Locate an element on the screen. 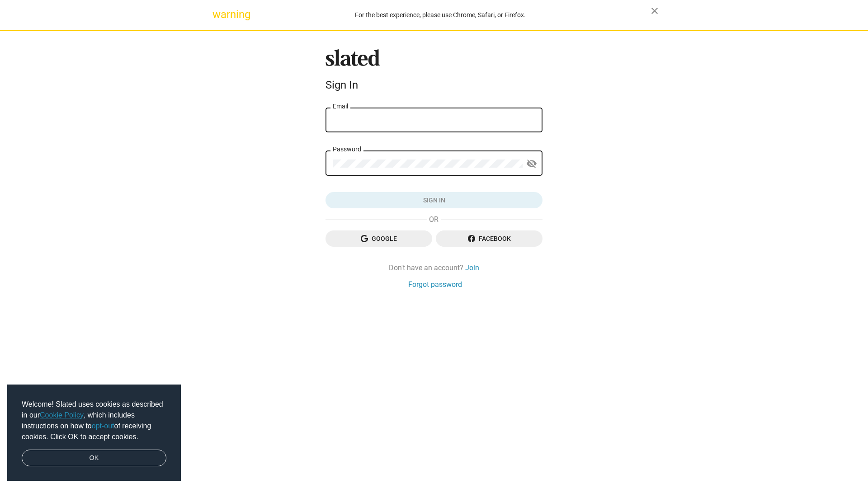 Image resolution: width=868 pixels, height=488 pixels. button: Show password is located at coordinates (531, 164).